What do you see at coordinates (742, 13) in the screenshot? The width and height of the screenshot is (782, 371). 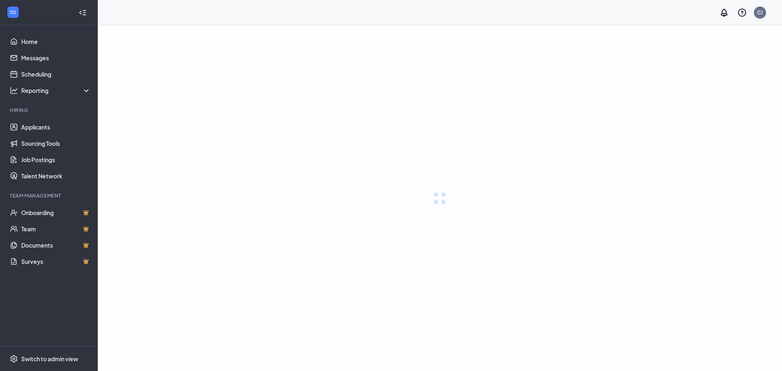 I see `svg: QuestionInfo` at bounding box center [742, 13].